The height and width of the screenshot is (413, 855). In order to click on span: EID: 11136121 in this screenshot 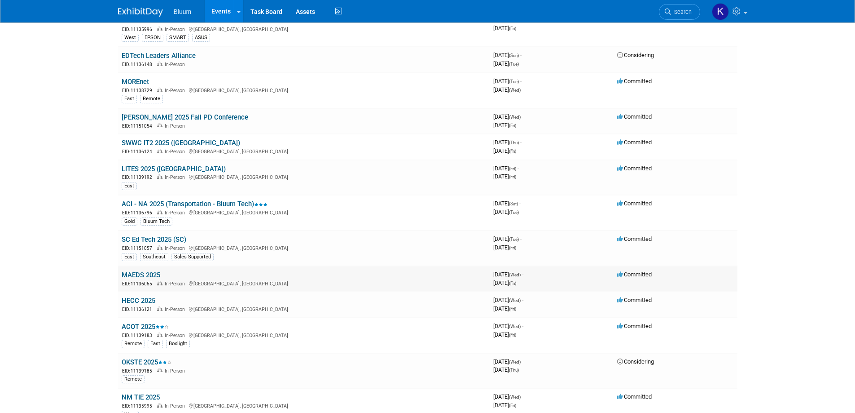, I will do `click(139, 309)`.